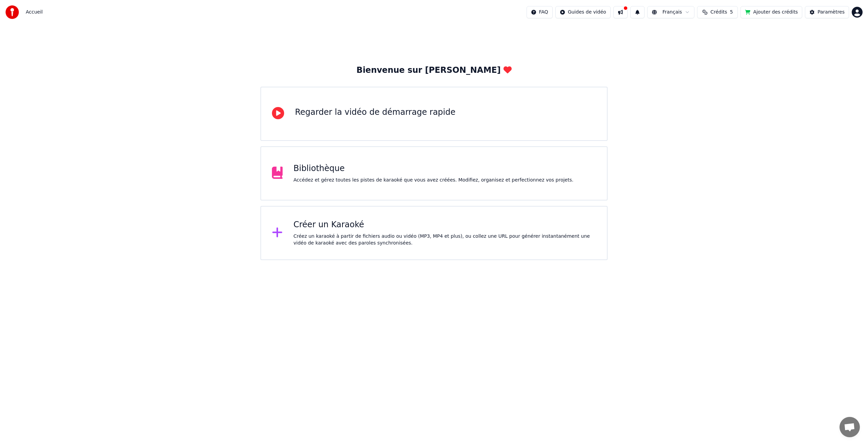  What do you see at coordinates (731, 12) in the screenshot?
I see `span: 5` at bounding box center [731, 12].